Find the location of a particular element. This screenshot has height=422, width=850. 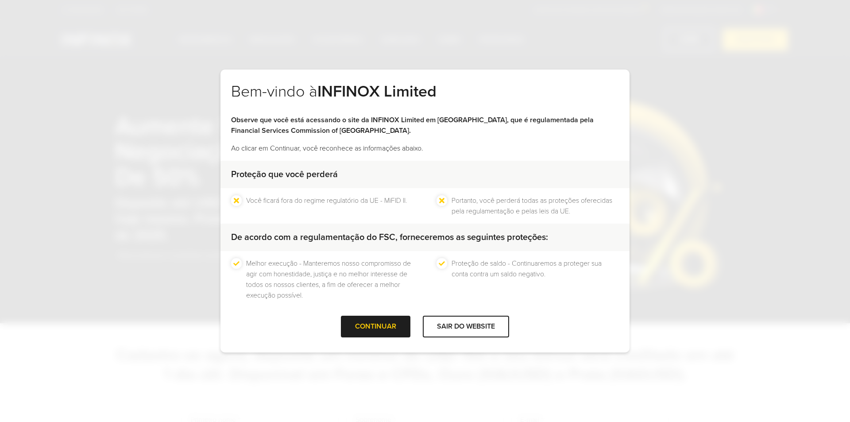

li: Melhor execução - Manteremos nosso compromisso de agir com honestidade, justiça e no melhor inter... is located at coordinates (330, 279).